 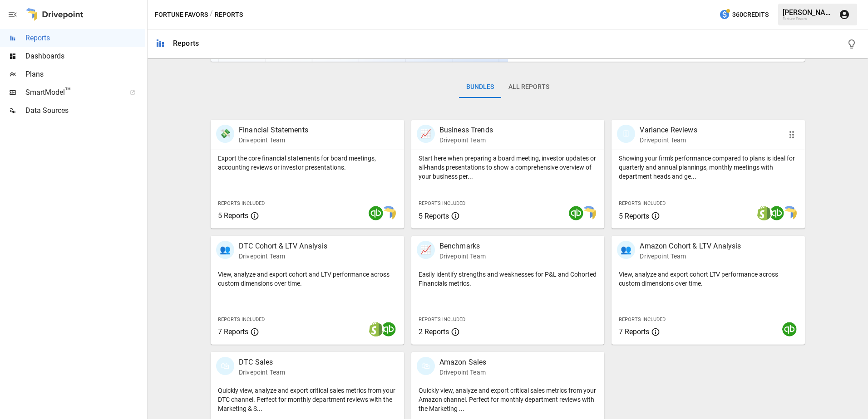 What do you see at coordinates (466, 130) in the screenshot?
I see `p: Business Trends` at bounding box center [466, 130].